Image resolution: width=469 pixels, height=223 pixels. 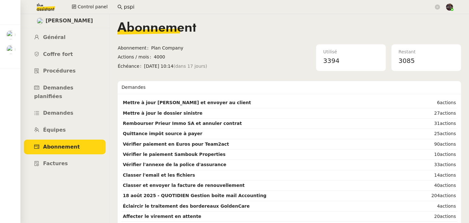 I want to click on input: Rechercher, so click(x=278, y=7).